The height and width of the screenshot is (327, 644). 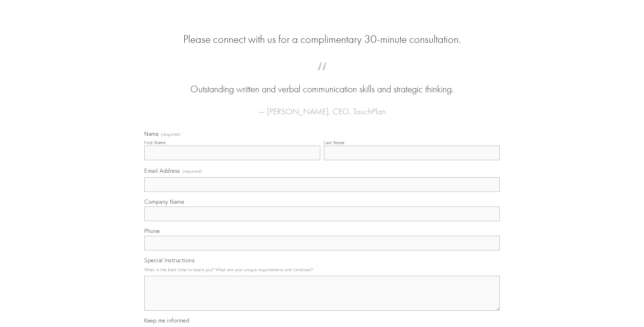 I want to click on span: Special Instructions, so click(x=170, y=260).